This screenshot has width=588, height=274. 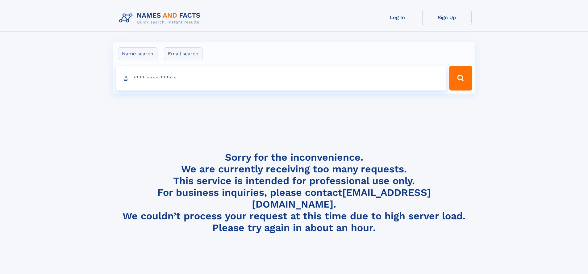 What do you see at coordinates (138, 54) in the screenshot?
I see `label: Name search` at bounding box center [138, 54].